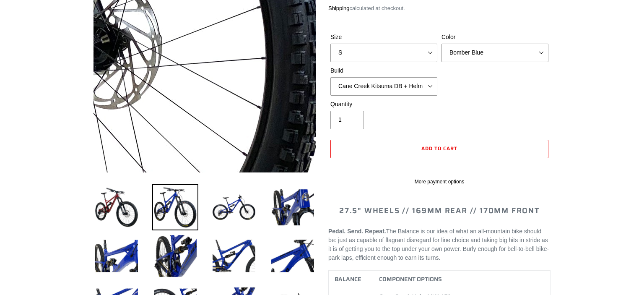 Image resolution: width=644 pixels, height=295 pixels. I want to click on h2: 27.5" WHEELS // 169MM REAR // 170MM FRONT, so click(440, 211).